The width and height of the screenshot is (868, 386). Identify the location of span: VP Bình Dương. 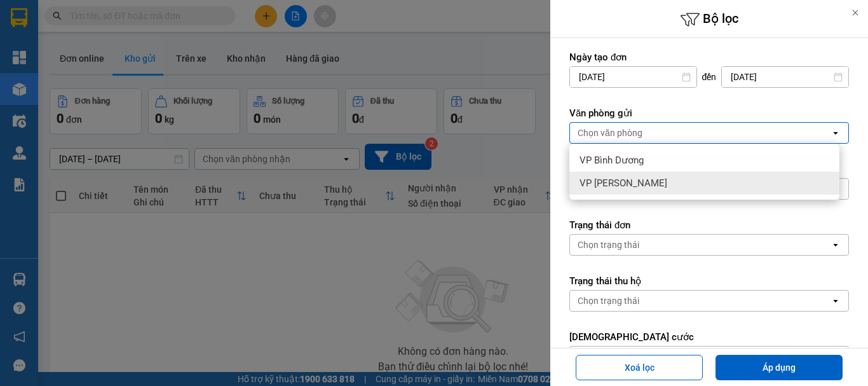
(611, 160).